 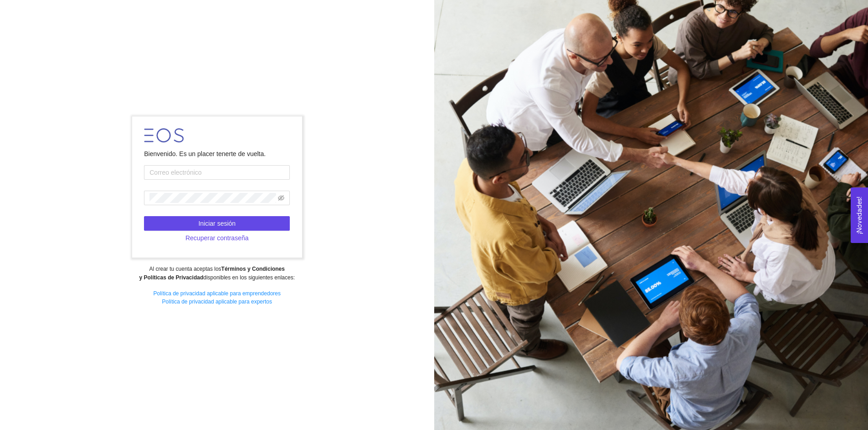 What do you see at coordinates (217, 224) in the screenshot?
I see `span: Iniciar sesión` at bounding box center [217, 224].